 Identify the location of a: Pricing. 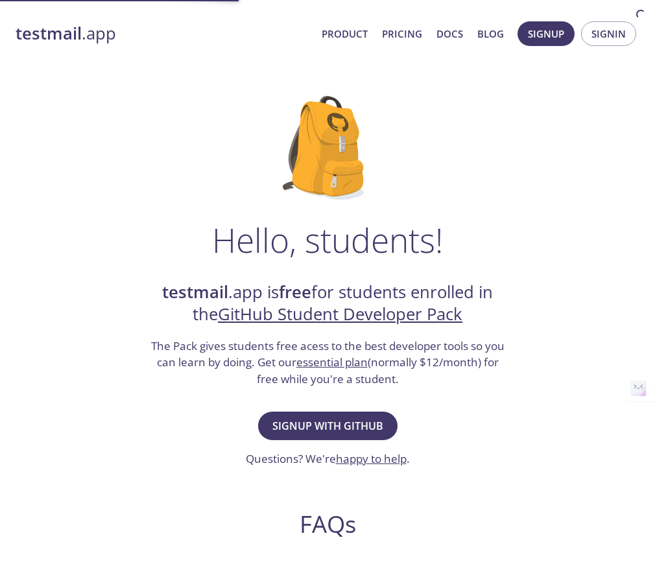
(402, 34).